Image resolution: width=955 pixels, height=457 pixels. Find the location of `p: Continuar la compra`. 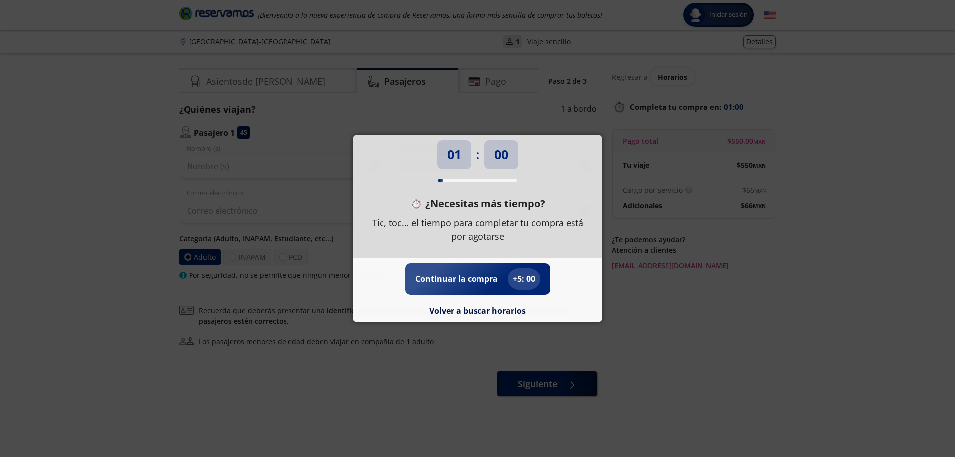

p: Continuar la compra is located at coordinates (457, 279).